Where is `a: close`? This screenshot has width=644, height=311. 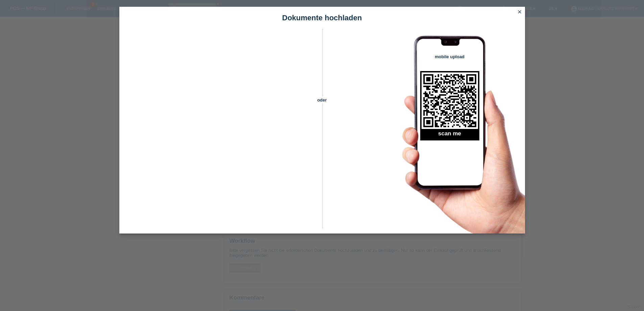 a: close is located at coordinates (520, 12).